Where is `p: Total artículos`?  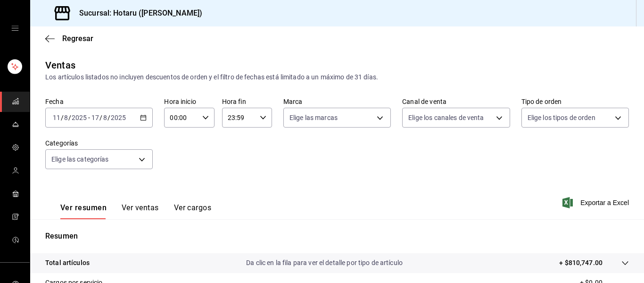 p: Total artículos is located at coordinates (68, 263).